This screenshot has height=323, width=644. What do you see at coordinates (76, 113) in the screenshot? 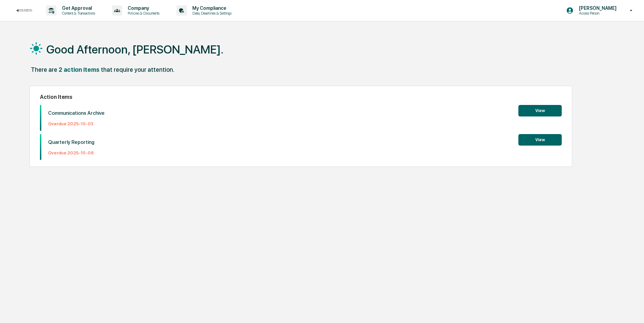
I see `p: Communications Archive` at bounding box center [76, 113].